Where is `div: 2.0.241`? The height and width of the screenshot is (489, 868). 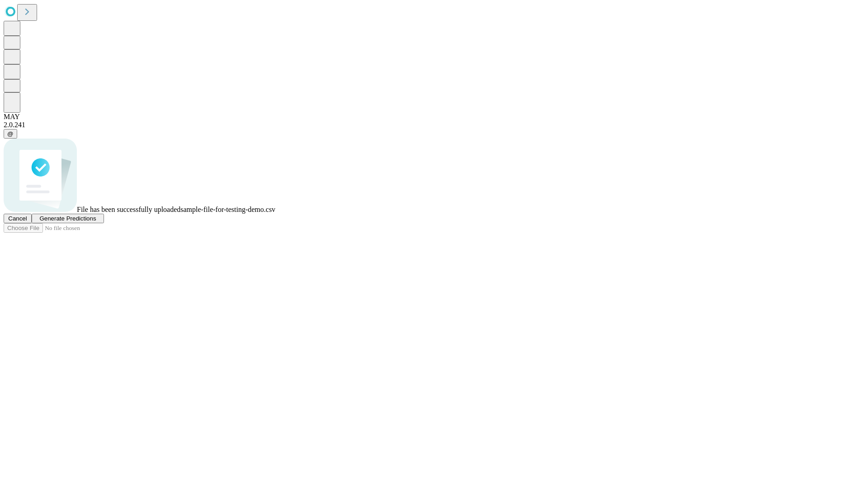 div: 2.0.241 is located at coordinates (434, 125).